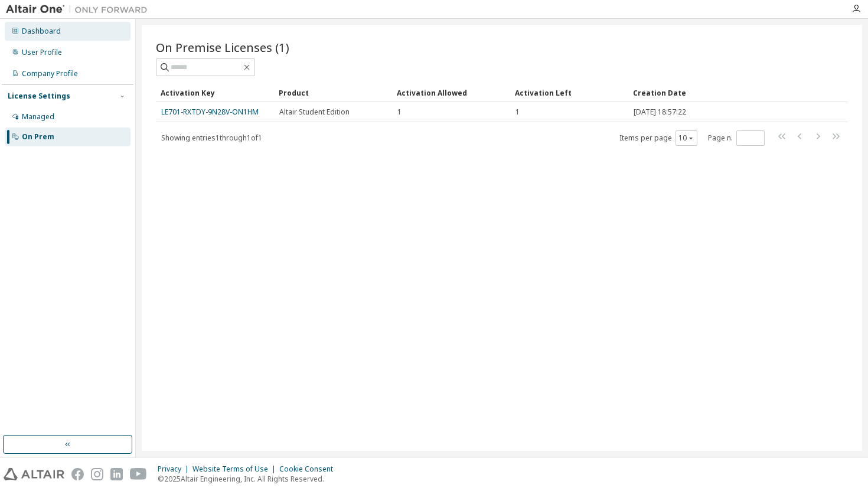  Describe the element at coordinates (41, 32) in the screenshot. I see `div: Dashboard` at that location.